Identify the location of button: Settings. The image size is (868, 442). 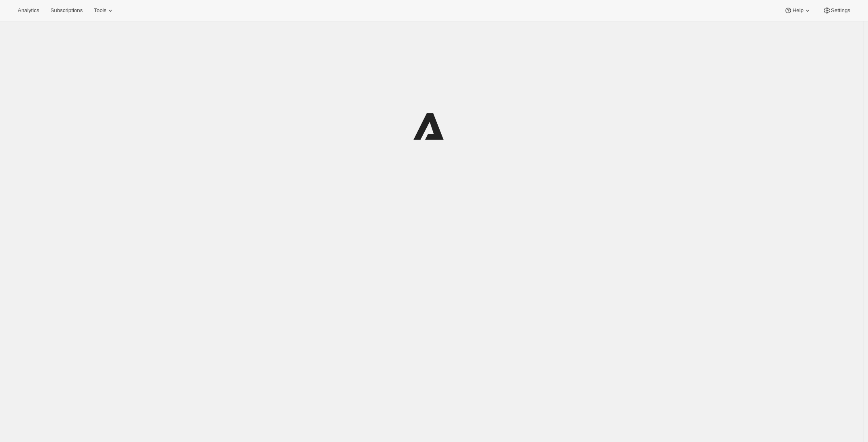
(837, 11).